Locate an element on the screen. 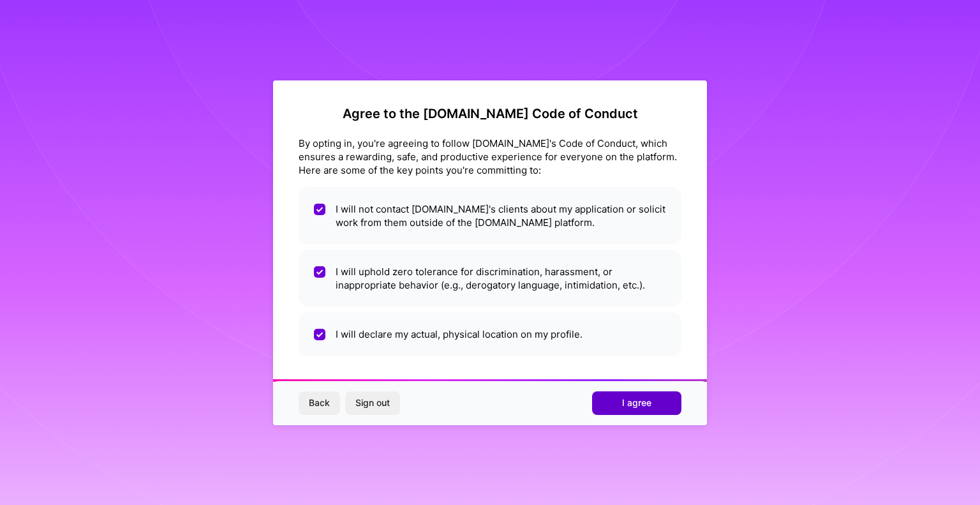 This screenshot has height=505, width=980. button: Sign out is located at coordinates (372, 402).